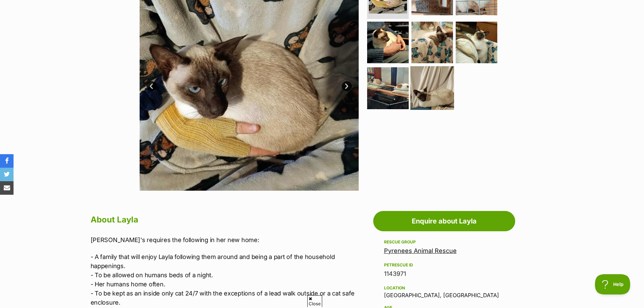  What do you see at coordinates (314, 301) in the screenshot?
I see `span: Close` at bounding box center [314, 301].